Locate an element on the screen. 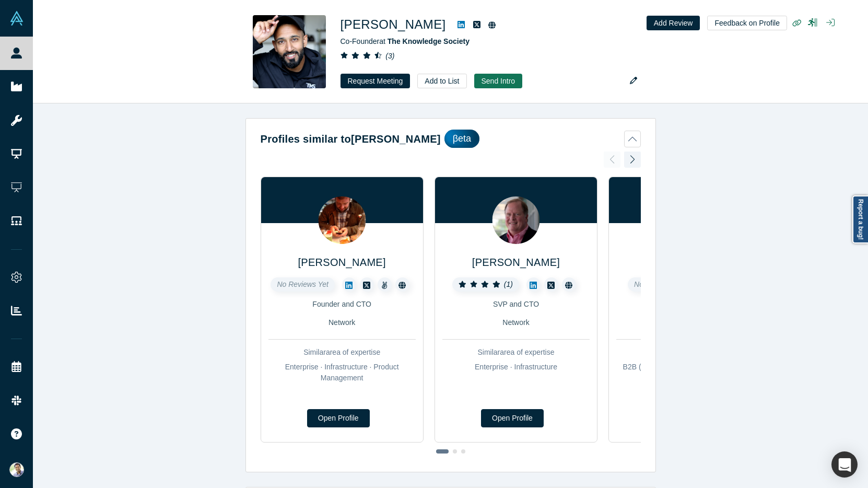  button: Request Meeting is located at coordinates (375, 81).